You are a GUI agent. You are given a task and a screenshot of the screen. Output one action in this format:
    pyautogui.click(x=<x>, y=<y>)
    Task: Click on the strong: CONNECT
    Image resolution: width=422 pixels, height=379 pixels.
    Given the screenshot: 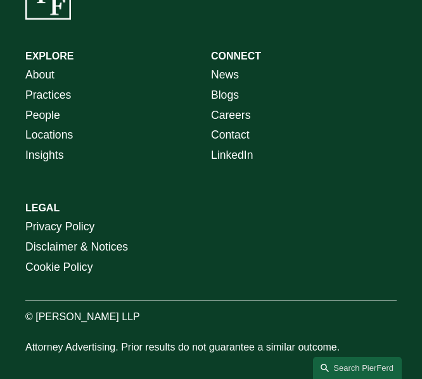 What is the action you would take?
    pyautogui.click(x=236, y=56)
    